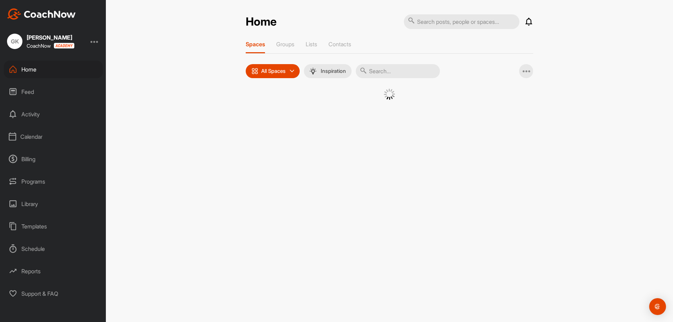  What do you see at coordinates (261, 22) in the screenshot?
I see `h2: Home` at bounding box center [261, 22].